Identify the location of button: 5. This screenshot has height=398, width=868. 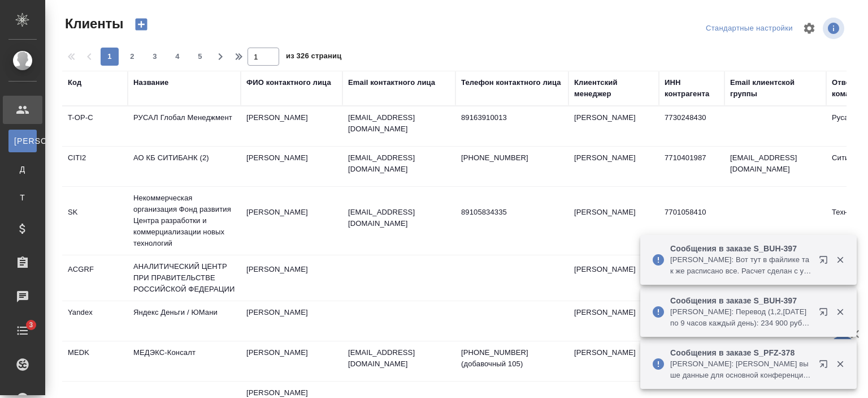
(200, 56).